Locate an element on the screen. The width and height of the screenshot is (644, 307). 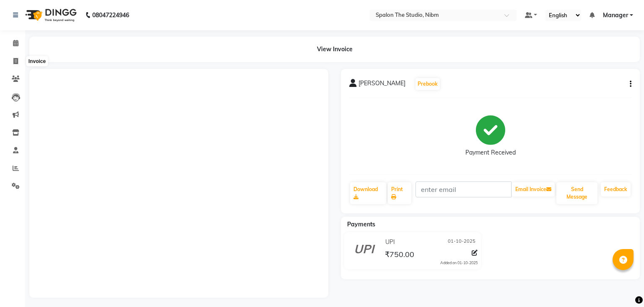
b: 08047224946 is located at coordinates (111, 15).